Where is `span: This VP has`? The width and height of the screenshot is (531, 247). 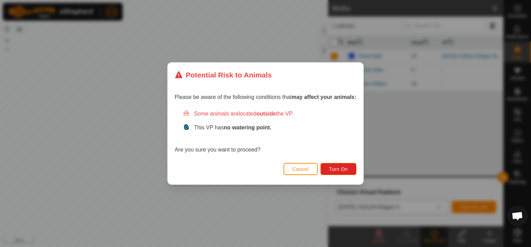
span: This VP has is located at coordinates (233, 127).